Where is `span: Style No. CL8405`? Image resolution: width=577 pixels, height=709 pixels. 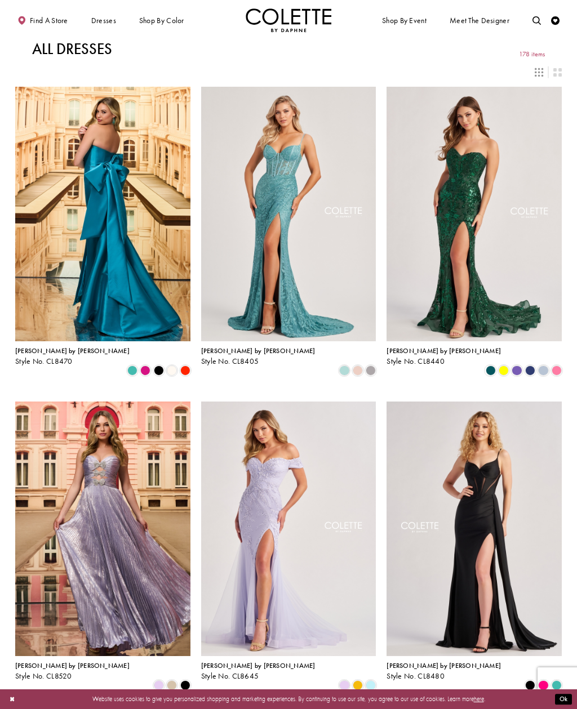
span: Style No. CL8405 is located at coordinates (230, 361).